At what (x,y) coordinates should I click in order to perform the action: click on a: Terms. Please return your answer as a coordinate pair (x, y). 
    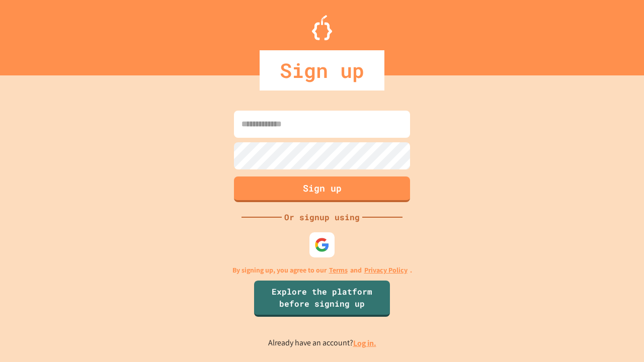
    Looking at the image, I should click on (338, 270).